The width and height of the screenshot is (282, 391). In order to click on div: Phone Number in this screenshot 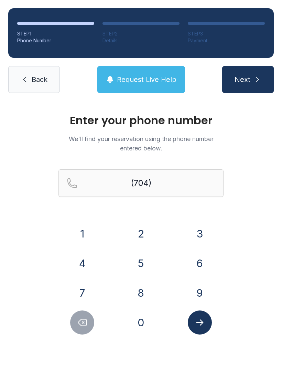, I will do `click(56, 41)`.